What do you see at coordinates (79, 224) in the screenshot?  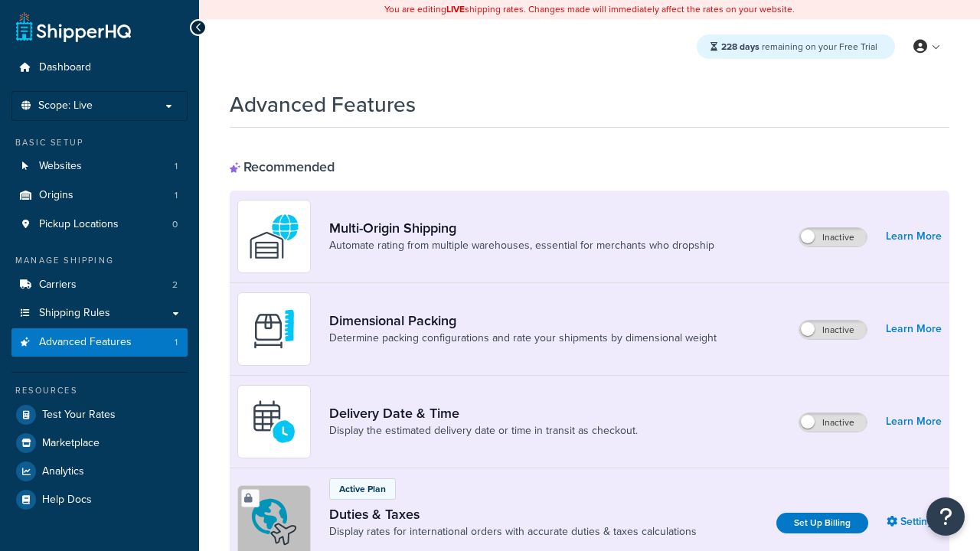 I see `span: Pickup Locations` at bounding box center [79, 224].